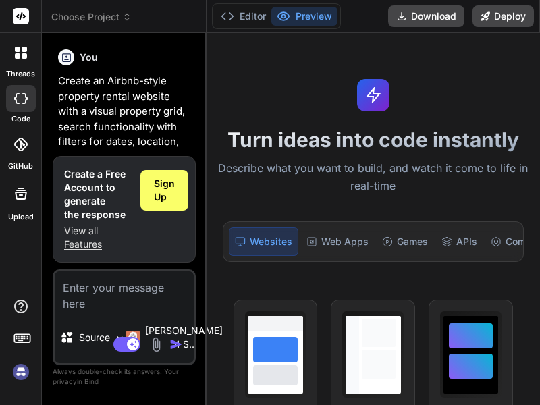  What do you see at coordinates (405, 242) in the screenshot?
I see `div: Games` at bounding box center [405, 242].